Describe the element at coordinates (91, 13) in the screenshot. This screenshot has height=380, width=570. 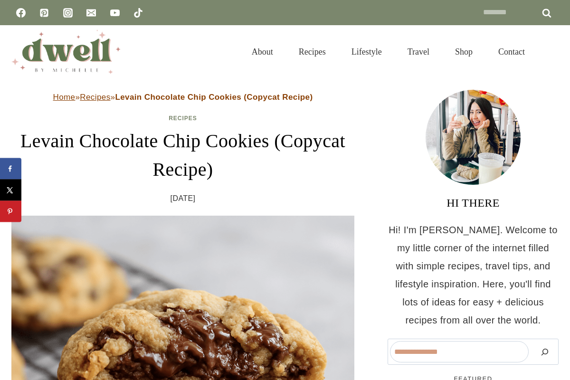
I see `a: Email` at that location.